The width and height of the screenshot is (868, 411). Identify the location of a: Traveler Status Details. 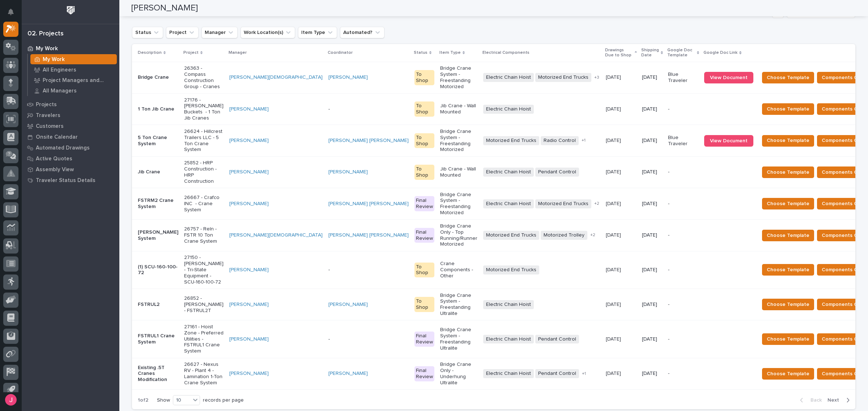
(71, 180).